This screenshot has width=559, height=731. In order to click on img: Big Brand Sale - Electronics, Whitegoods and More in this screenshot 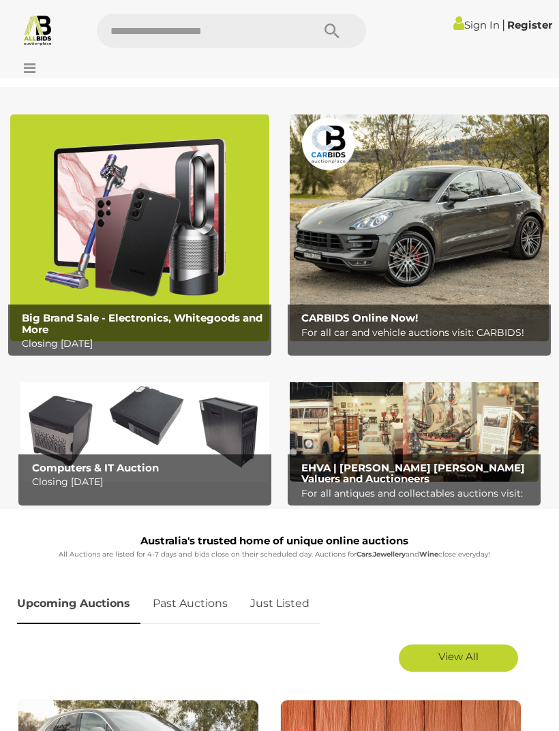, I will do `click(140, 228)`.